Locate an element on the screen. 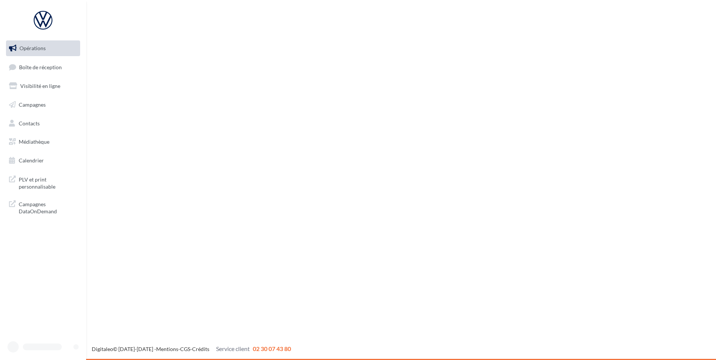  span: Boîte de réception is located at coordinates (40, 67).